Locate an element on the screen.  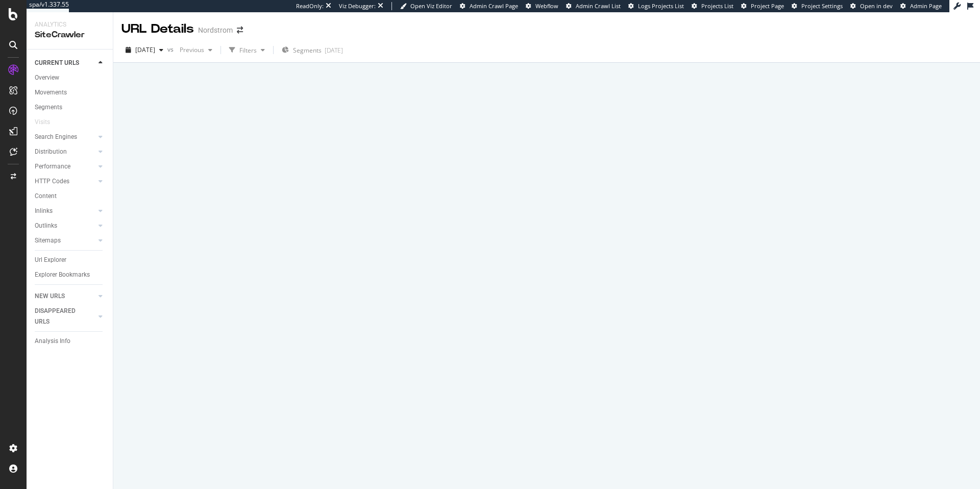
a: Movements is located at coordinates (70, 93).